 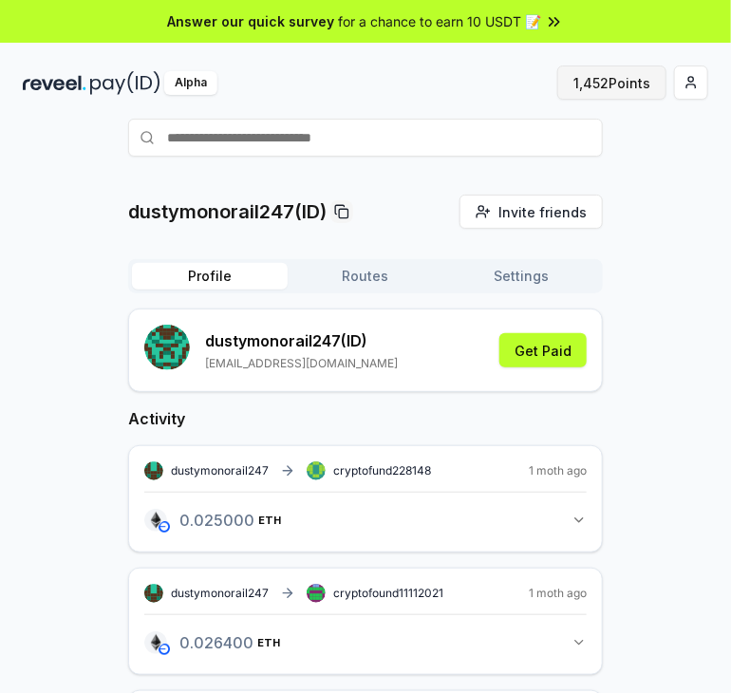 I want to click on button: Invite friends, so click(x=531, y=212).